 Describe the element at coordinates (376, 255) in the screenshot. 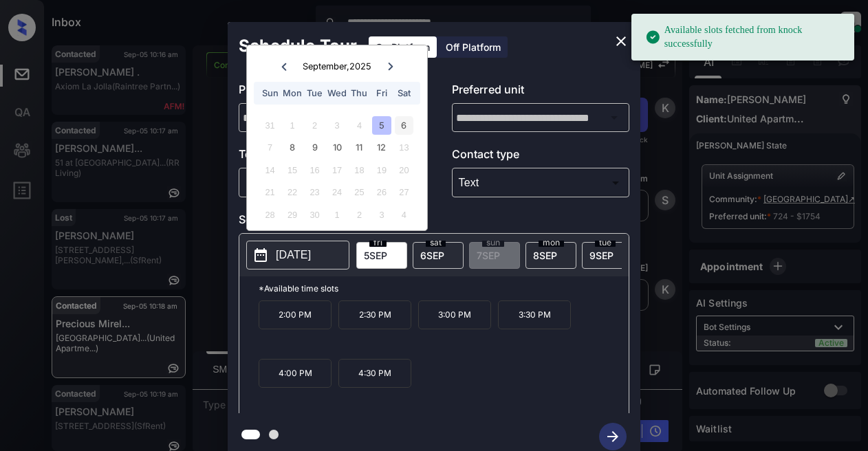

I see `span: 5 SEP` at that location.